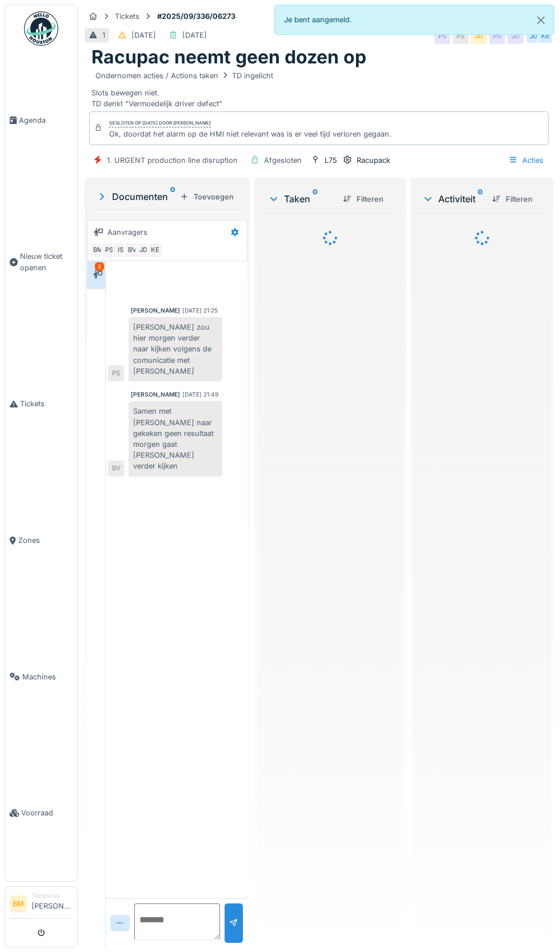 This screenshot has height=952, width=560. I want to click on div: Tickets, so click(127, 16).